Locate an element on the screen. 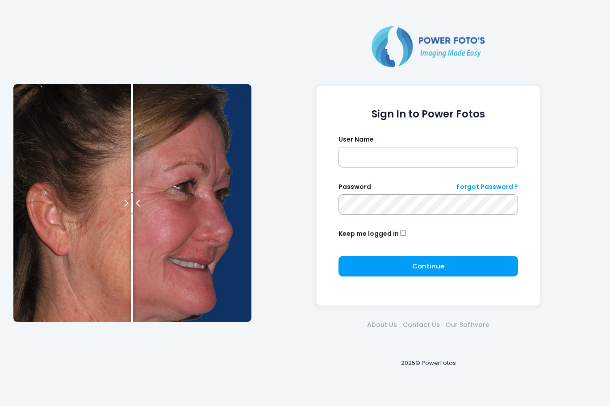 The image size is (610, 406). button: Continue is located at coordinates (428, 266).